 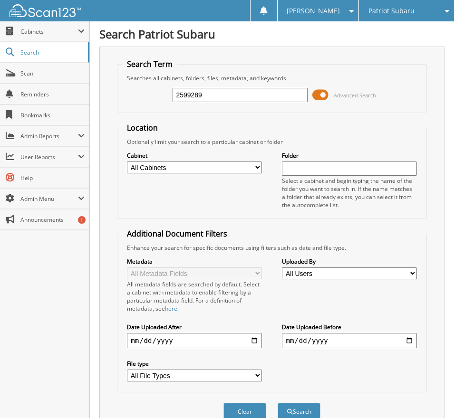 I want to click on input: end, so click(x=349, y=341).